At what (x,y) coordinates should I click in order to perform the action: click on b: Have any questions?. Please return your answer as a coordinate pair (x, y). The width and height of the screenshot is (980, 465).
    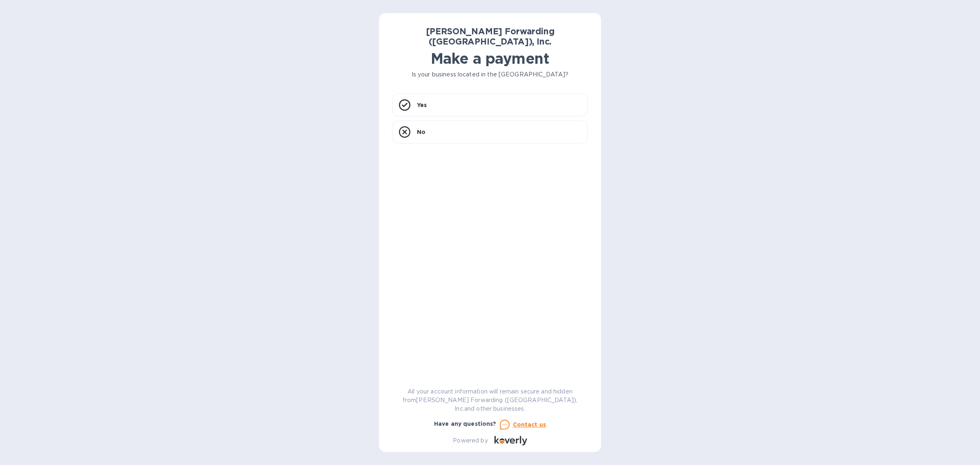
    Looking at the image, I should click on (465, 423).